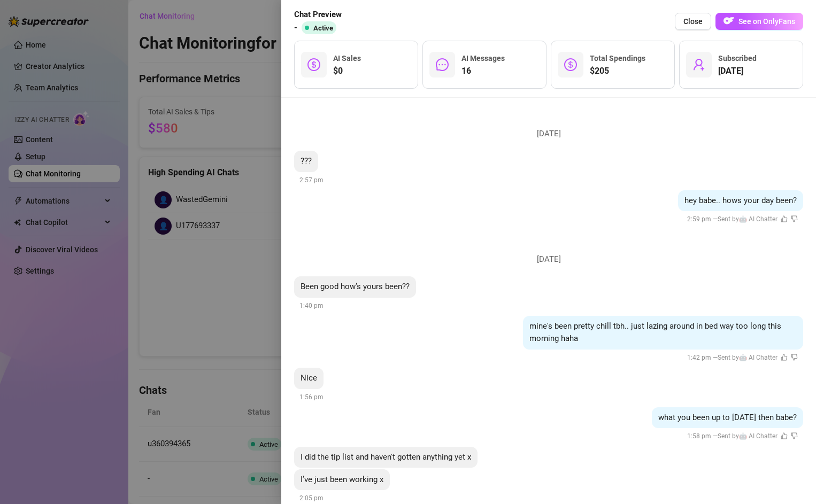 The height and width of the screenshot is (504, 816). Describe the element at coordinates (442, 65) in the screenshot. I see `span: message` at that location.